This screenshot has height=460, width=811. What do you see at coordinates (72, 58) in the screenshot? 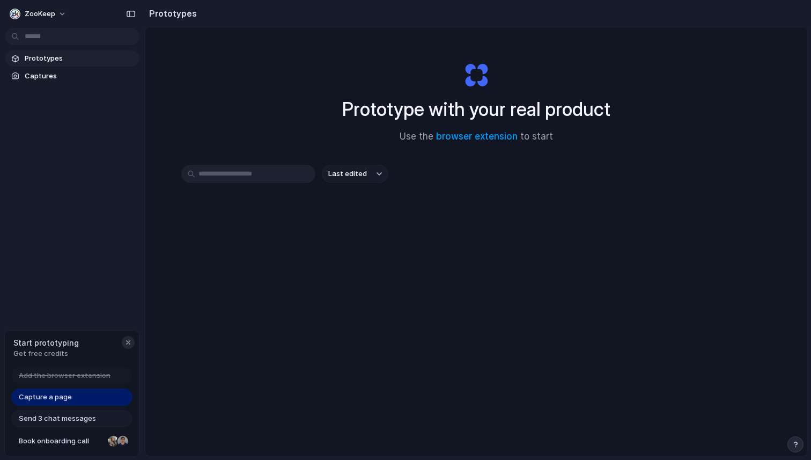
I see `a: Prototypes` at bounding box center [72, 58].